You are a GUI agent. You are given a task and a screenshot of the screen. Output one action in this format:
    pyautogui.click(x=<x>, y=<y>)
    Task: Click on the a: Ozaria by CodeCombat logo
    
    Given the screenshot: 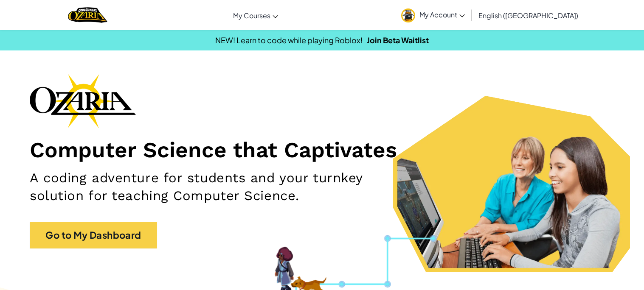 What is the action you would take?
    pyautogui.click(x=87, y=15)
    